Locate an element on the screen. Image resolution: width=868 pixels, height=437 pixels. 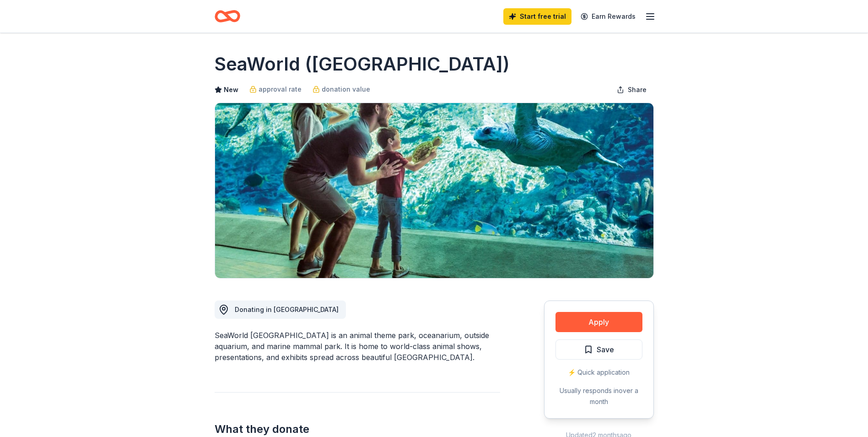
a: Home is located at coordinates (228, 16).